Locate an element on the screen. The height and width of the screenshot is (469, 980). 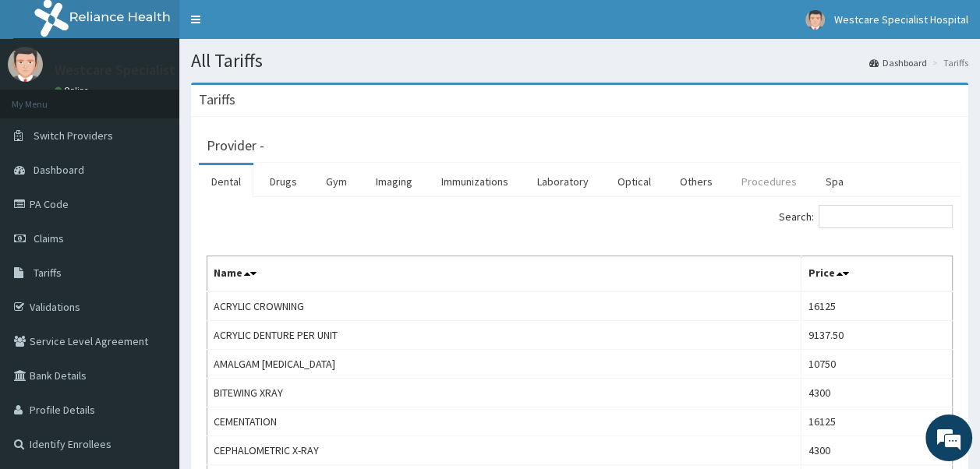
h3: Tariffs is located at coordinates (217, 100).